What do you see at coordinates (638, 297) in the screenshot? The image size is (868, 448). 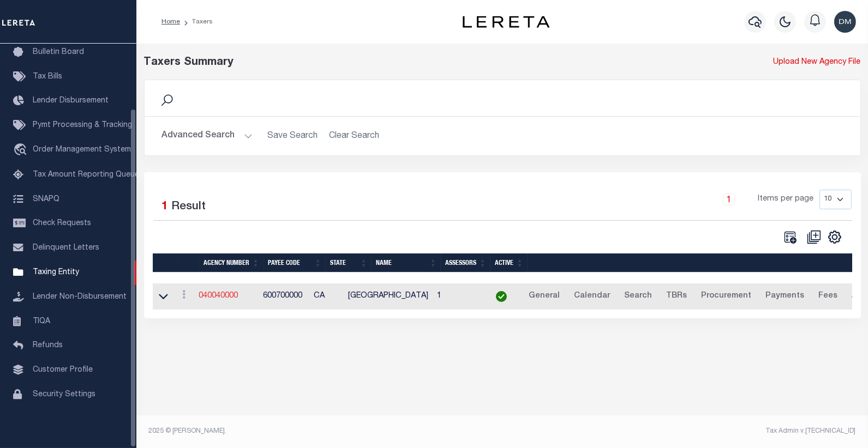 I see `a: Search` at bounding box center [638, 297].